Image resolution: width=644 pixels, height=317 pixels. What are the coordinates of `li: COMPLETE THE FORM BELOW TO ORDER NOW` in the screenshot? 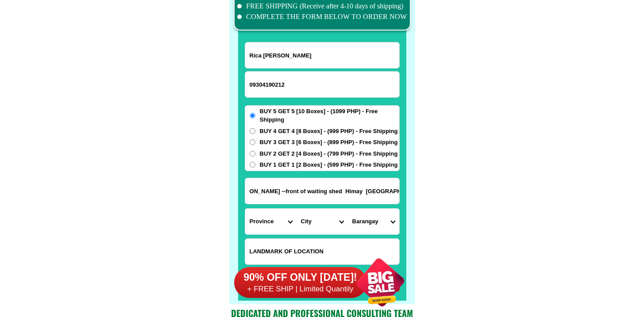 It's located at (322, 17).